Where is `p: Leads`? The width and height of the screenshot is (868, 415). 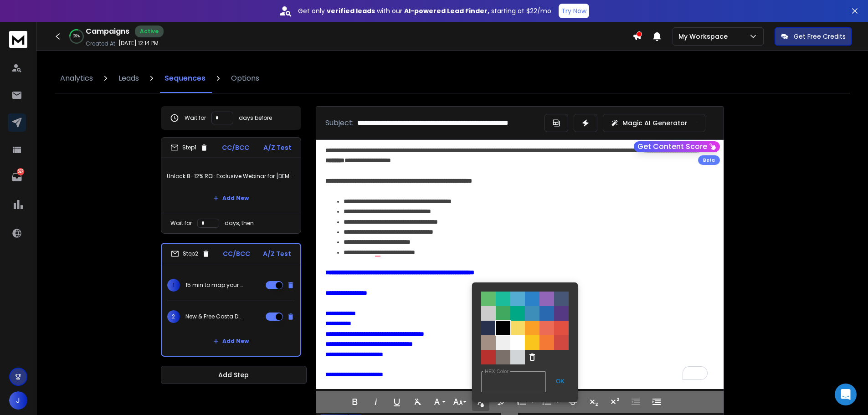
p: Leads is located at coordinates (129, 78).